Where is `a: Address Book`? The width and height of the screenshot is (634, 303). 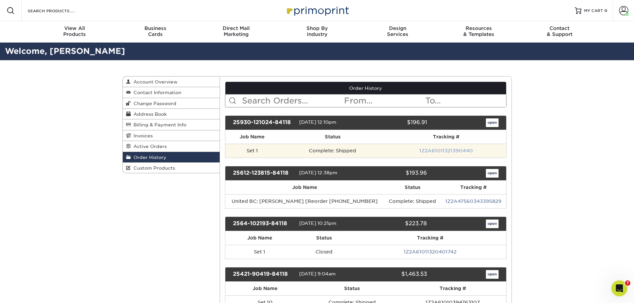 a: Address Book is located at coordinates (171, 114).